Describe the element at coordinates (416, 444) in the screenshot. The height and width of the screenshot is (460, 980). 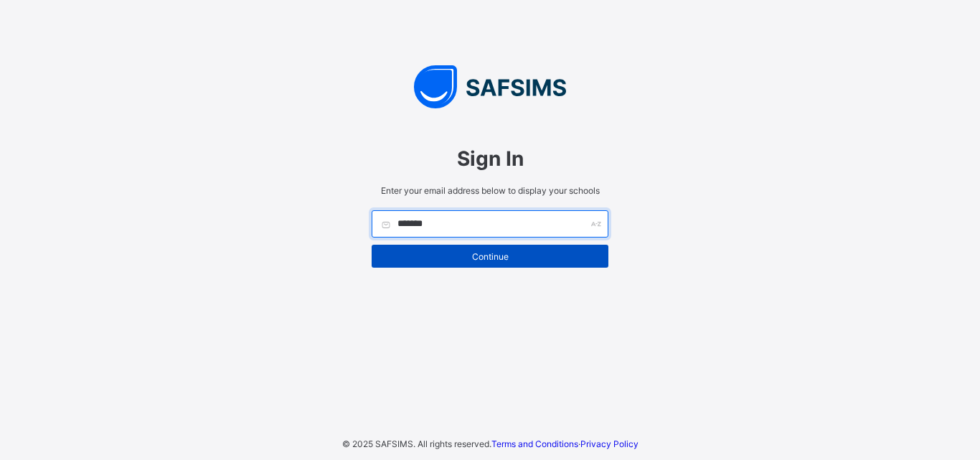
I see `span: © 2025 SAFSIMS. All rights reserved.` at that location.